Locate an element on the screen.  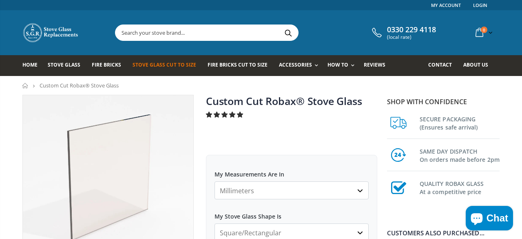
span: About us is located at coordinates (476, 64).